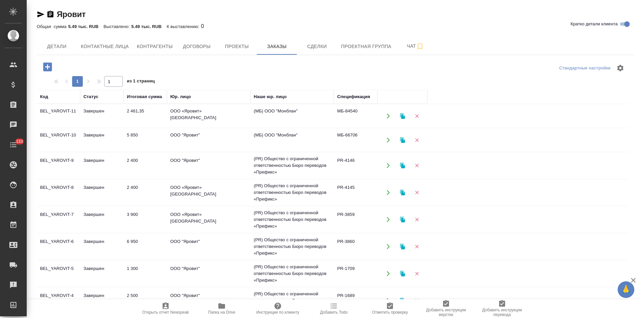  What do you see at coordinates (58, 140) in the screenshot?
I see `td: BEL_YAROVIT-10` at bounding box center [58, 140].